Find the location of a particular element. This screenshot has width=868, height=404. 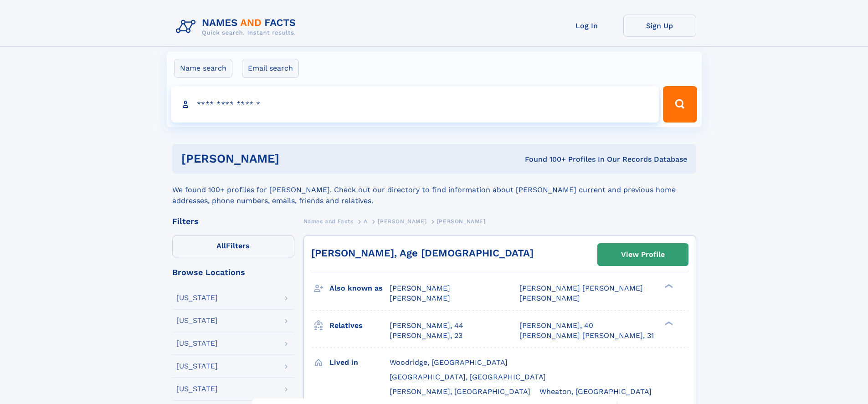

a: View Profile is located at coordinates (643, 255).